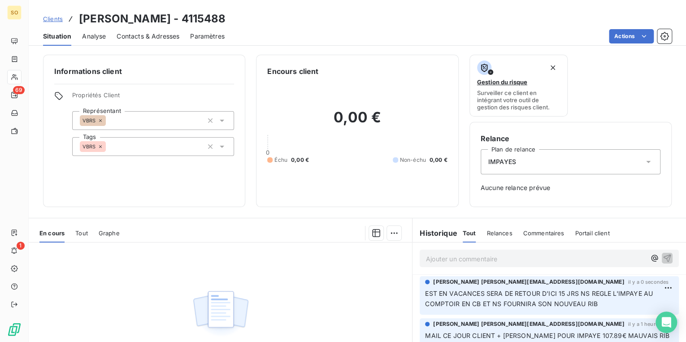 The height and width of the screenshot is (342, 686). I want to click on img: Logo LeanPay, so click(14, 330).